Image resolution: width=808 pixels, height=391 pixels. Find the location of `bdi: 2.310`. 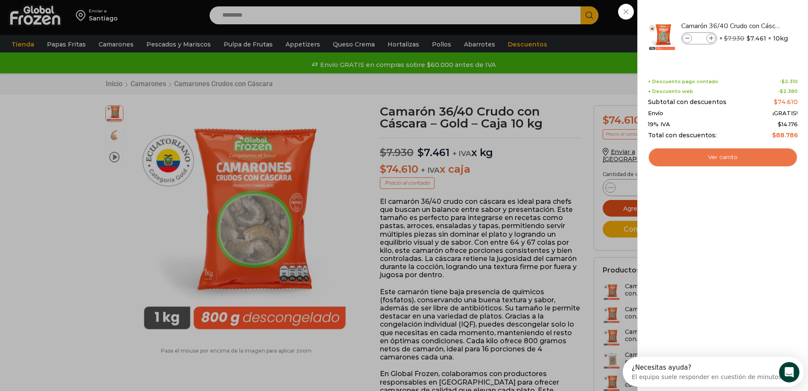

bdi: 2.310 is located at coordinates (789, 81).